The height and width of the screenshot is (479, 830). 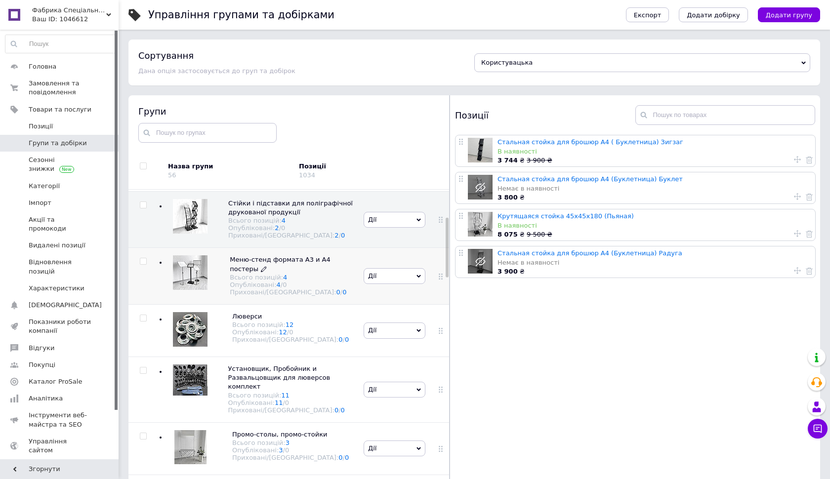 What do you see at coordinates (288, 443) in the screenshot?
I see `a: 3` at bounding box center [288, 443].